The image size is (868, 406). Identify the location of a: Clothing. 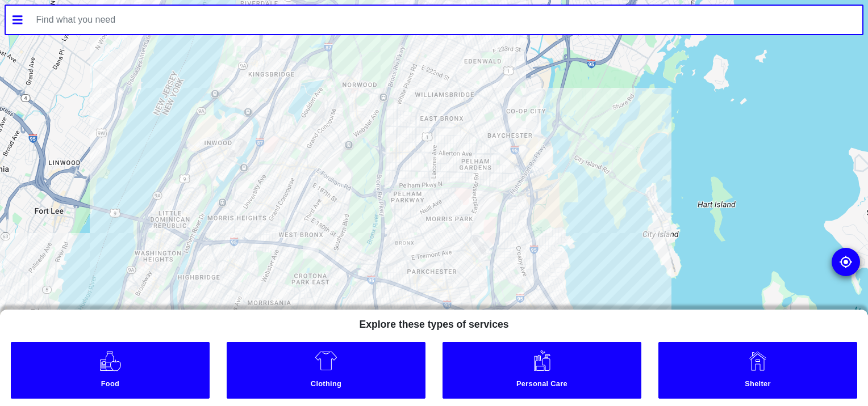
(326, 371).